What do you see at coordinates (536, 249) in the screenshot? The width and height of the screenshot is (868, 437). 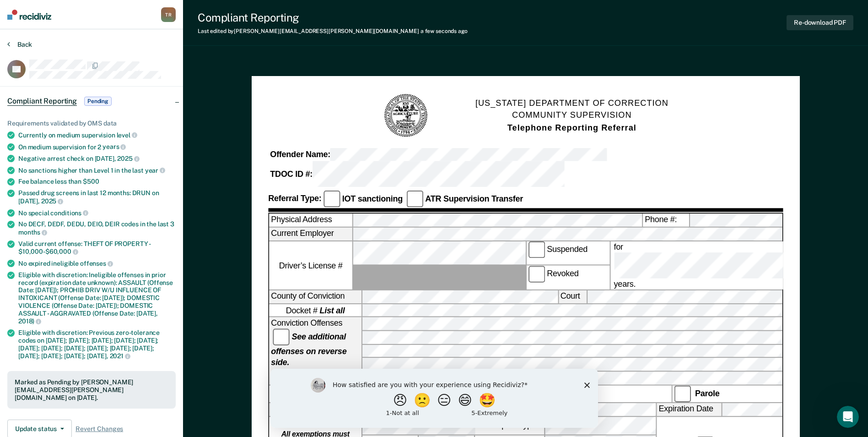 I see `input: Suspended` at bounding box center [536, 249].